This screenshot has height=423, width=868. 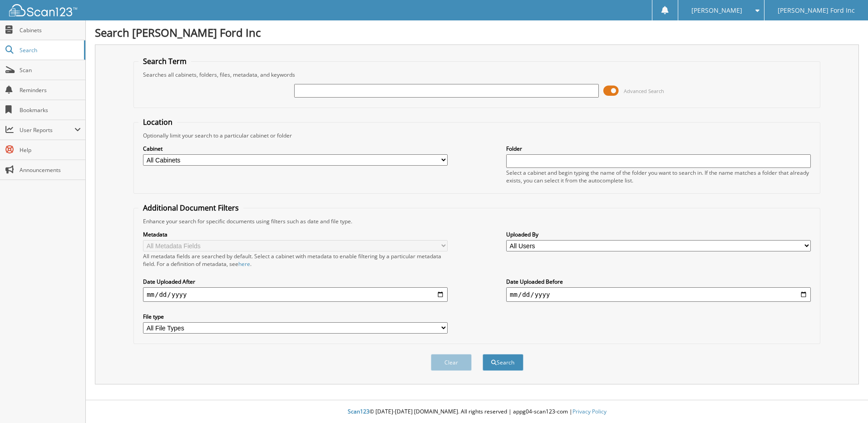 I want to click on div: Select a cabinet and begin typing the name of the folder you want to search in. If the name match..., so click(x=659, y=177).